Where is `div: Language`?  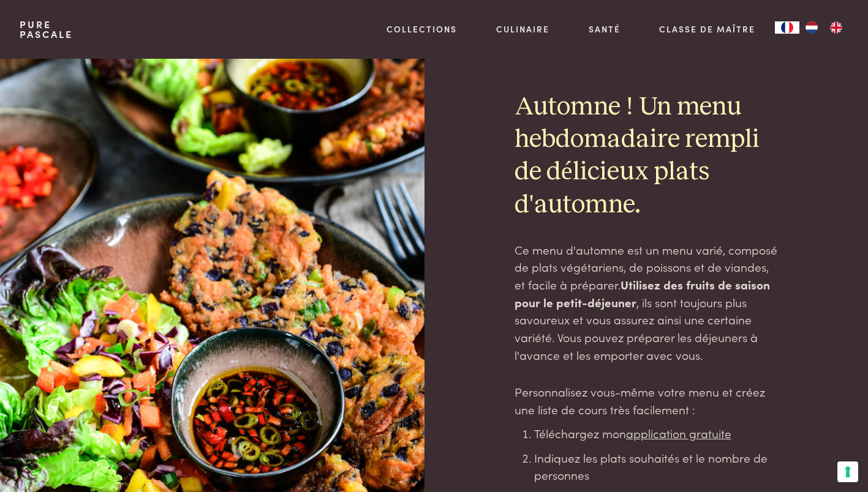 div: Language is located at coordinates (787, 28).